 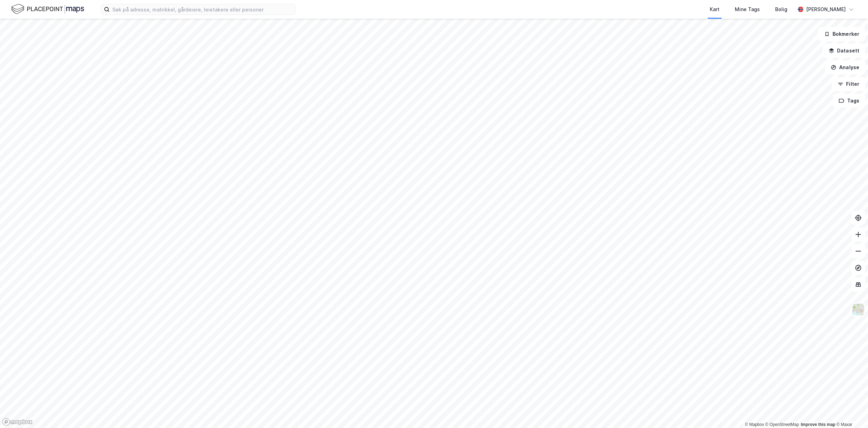 I want to click on a: OpenStreetMap, so click(x=782, y=425).